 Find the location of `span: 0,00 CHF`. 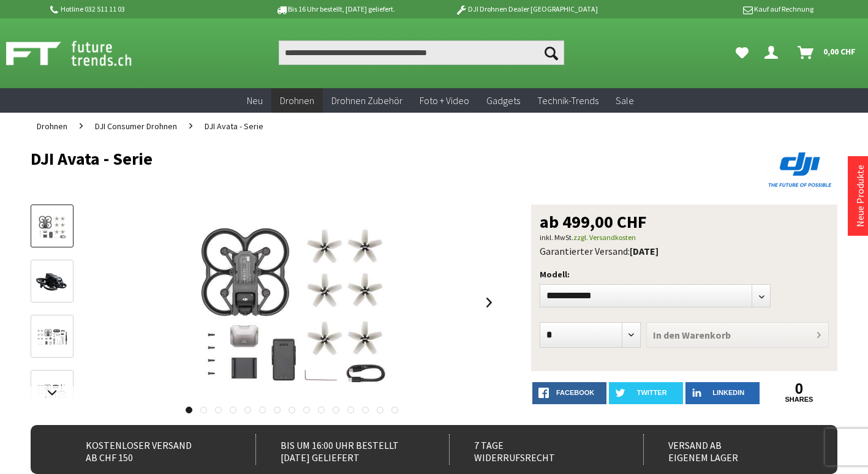

span: 0,00 CHF is located at coordinates (840, 52).